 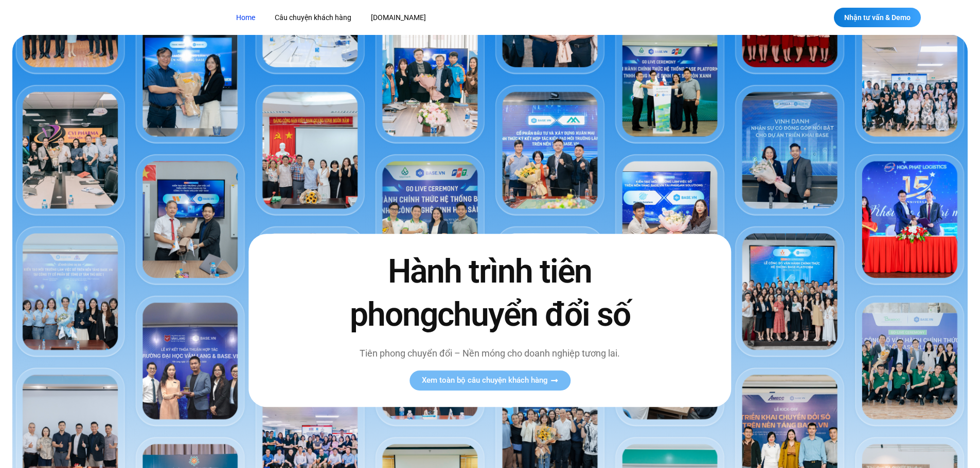 What do you see at coordinates (878, 17) in the screenshot?
I see `a: Nhận tư vấn & Demo` at bounding box center [878, 17].